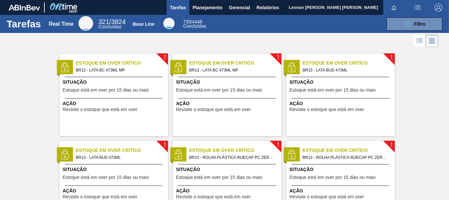  What do you see at coordinates (415, 24) in the screenshot?
I see `button: Filtro` at bounding box center [415, 24].